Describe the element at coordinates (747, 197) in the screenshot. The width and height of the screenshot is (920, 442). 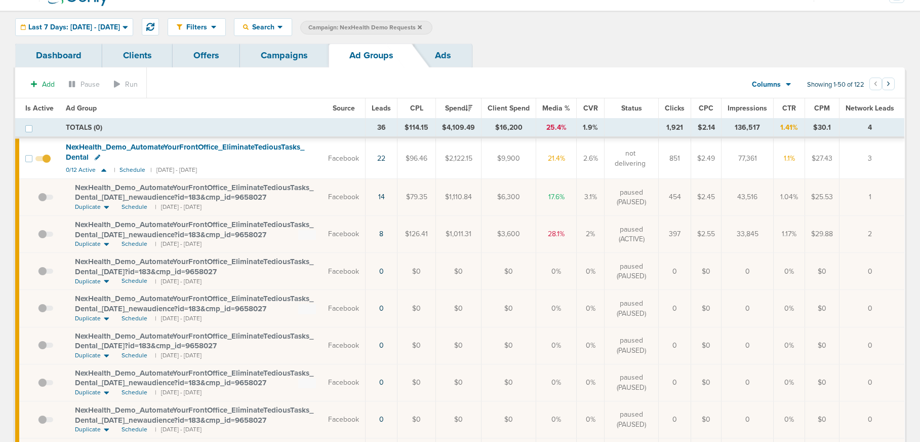
I see `td: 43,516` at that location.